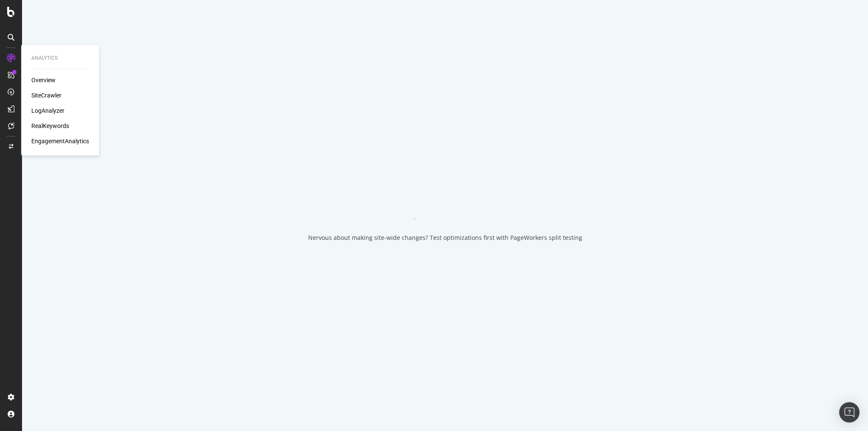 The width and height of the screenshot is (868, 431). What do you see at coordinates (849, 412) in the screenshot?
I see `div: Open Intercom Messenger` at bounding box center [849, 412].